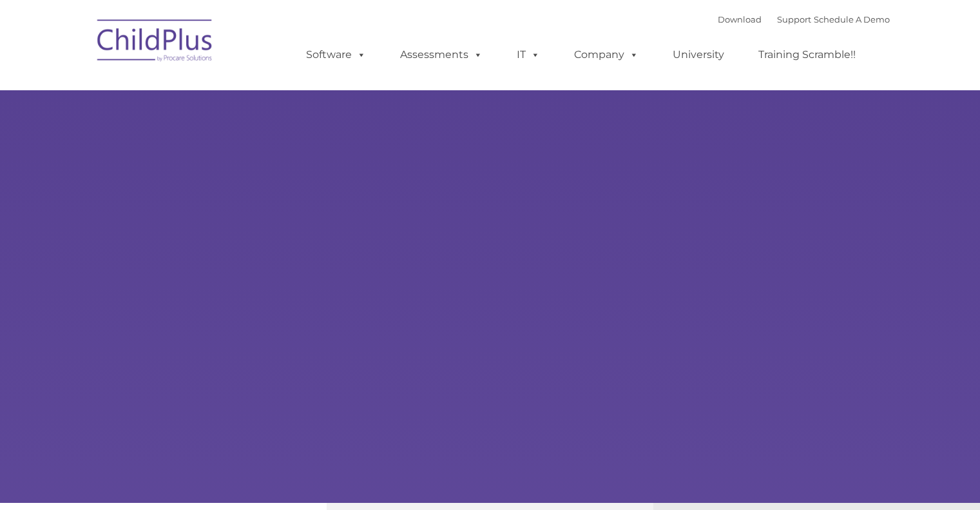 The width and height of the screenshot is (980, 510). What do you see at coordinates (740, 20) in the screenshot?
I see `a: Download` at bounding box center [740, 20].